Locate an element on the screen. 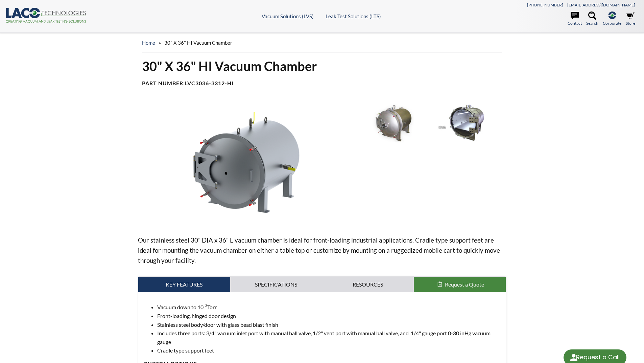 The width and height of the screenshot is (644, 363). img: round button is located at coordinates (573, 358).